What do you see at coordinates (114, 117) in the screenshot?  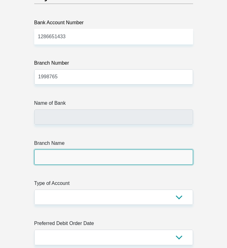 I see `input: Name of Bank` at bounding box center [114, 117].